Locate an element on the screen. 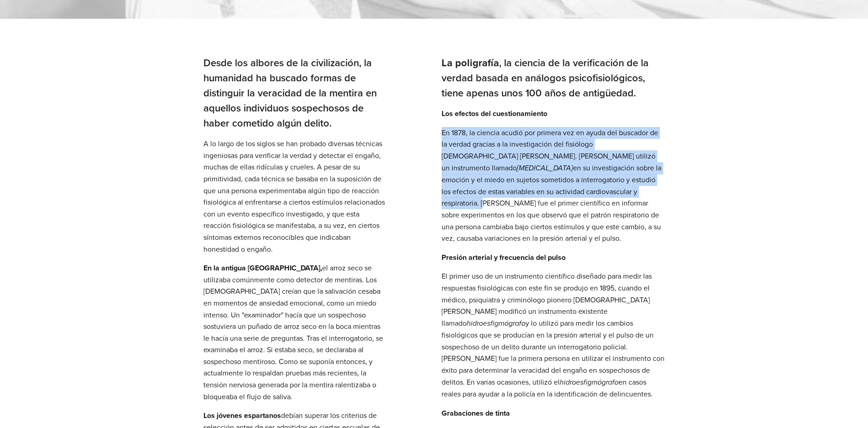 This screenshot has height=428, width=868. font: y lo utilizó para medir los cambios fisiológicos que se producían en la presión arterial y el pul... is located at coordinates (553, 352).